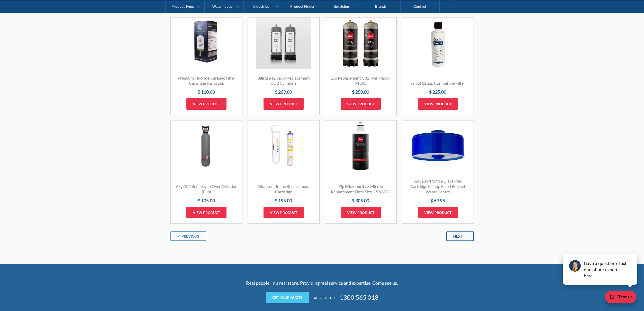 This screenshot has width=644, height=311. What do you see at coordinates (458, 236) in the screenshot?
I see `div: Next` at bounding box center [458, 236].